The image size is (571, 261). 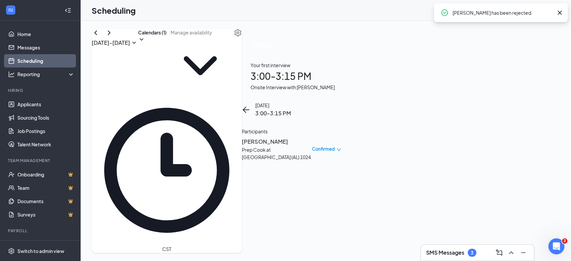 I want to click on svg: ChevronUp, so click(x=511, y=253).